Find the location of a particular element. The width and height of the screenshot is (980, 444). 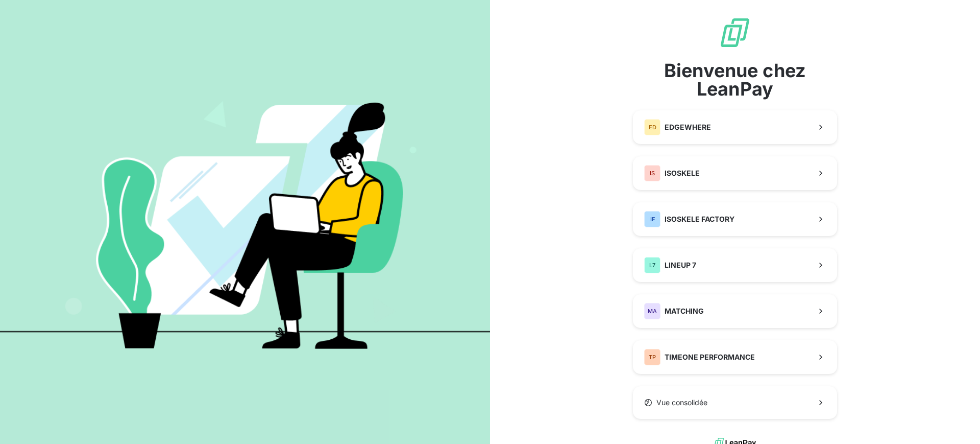

div: TP is located at coordinates (653, 357).